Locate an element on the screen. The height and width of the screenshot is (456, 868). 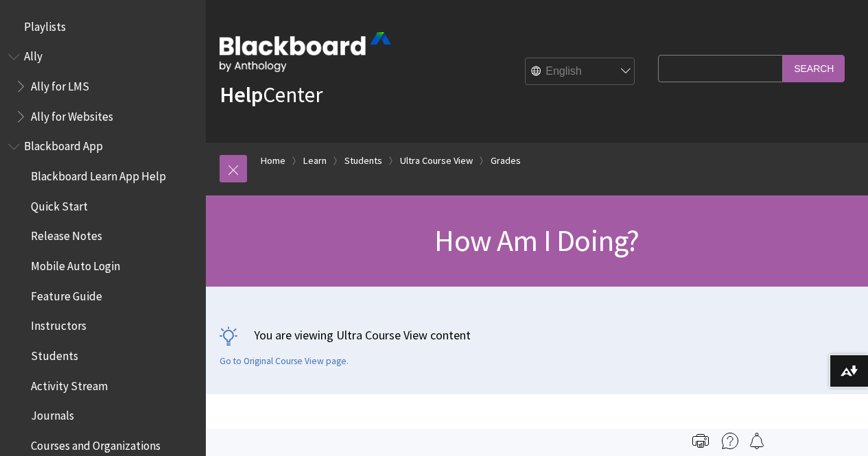
input: Search is located at coordinates (814, 68).